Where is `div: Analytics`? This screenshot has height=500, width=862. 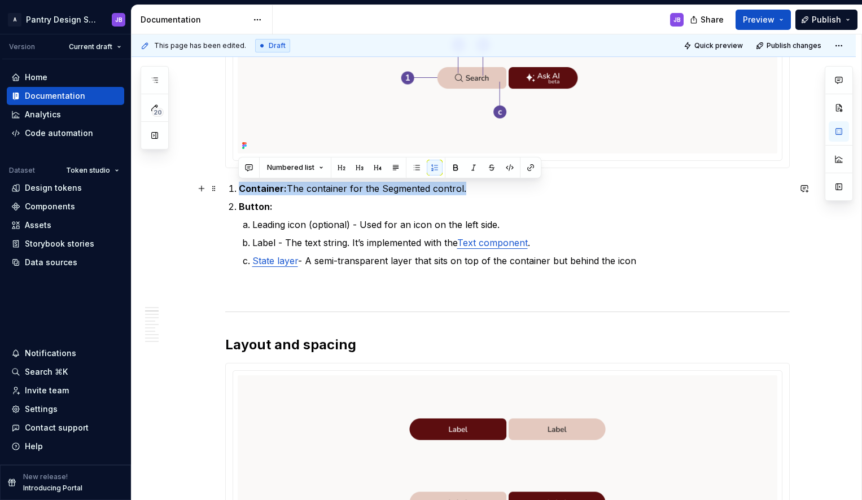 div: Analytics is located at coordinates (43, 115).